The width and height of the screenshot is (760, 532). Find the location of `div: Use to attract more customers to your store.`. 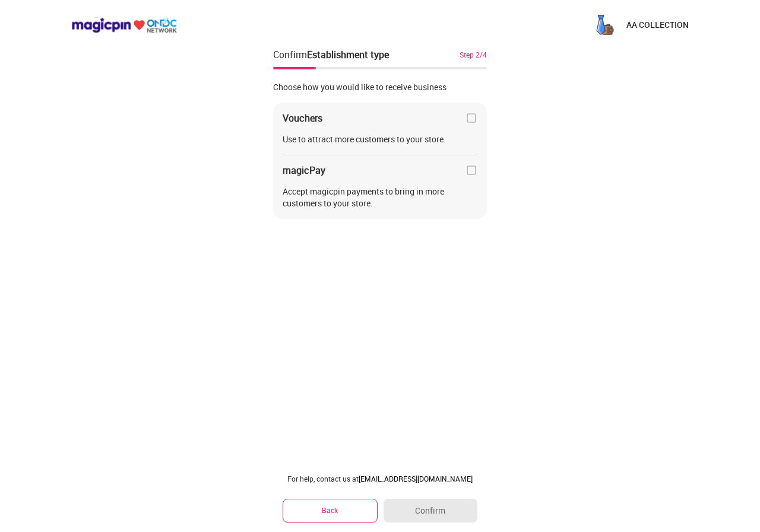

div: Use to attract more customers to your store. is located at coordinates (380, 140).